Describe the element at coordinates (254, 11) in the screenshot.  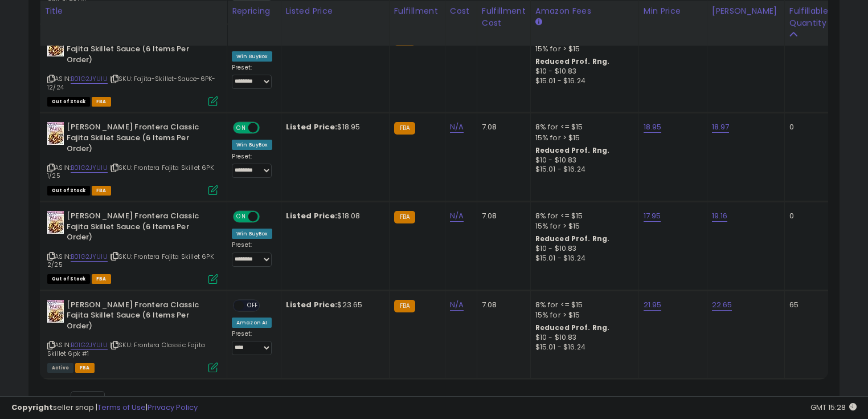
I see `div: Repricing` at that location.